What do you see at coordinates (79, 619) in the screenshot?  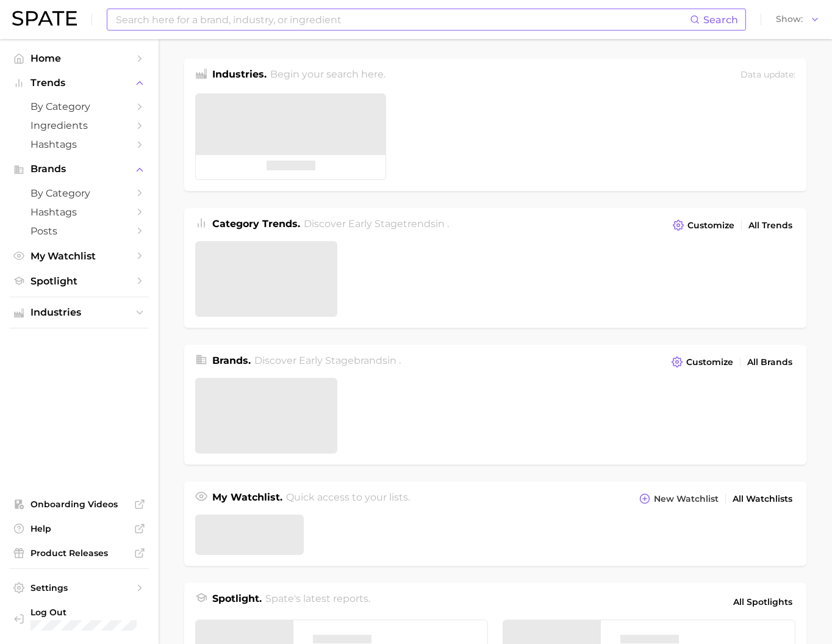 I see `a: Log out. Currently logged in with e-mail doyeon@spate.nyc.` at bounding box center [79, 619].